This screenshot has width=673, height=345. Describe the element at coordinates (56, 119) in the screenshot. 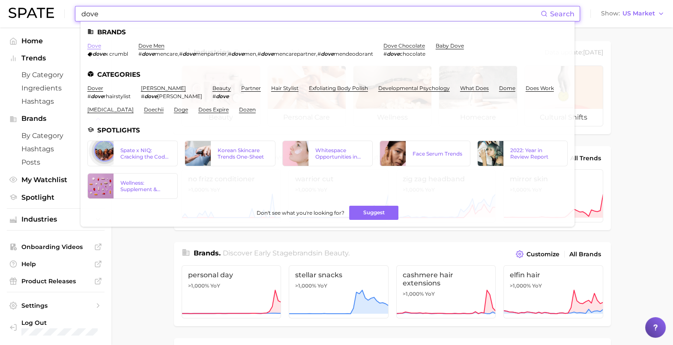

I see `button: Brands` at that location.